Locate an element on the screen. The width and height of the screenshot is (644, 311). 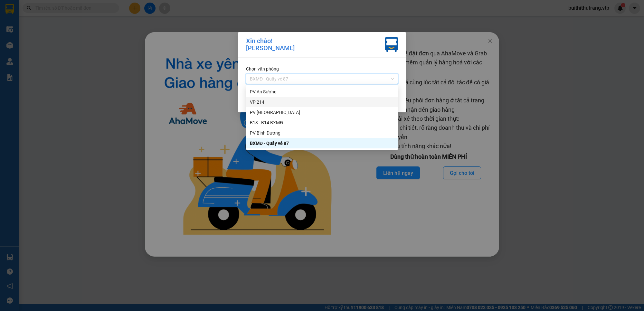
img: vxr-icon is located at coordinates (391, 45).